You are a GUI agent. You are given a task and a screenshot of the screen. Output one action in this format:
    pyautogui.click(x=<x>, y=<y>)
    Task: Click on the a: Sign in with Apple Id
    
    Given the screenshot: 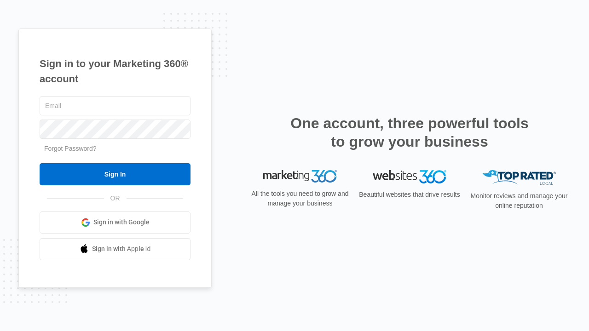 What is the action you would take?
    pyautogui.click(x=115, y=249)
    